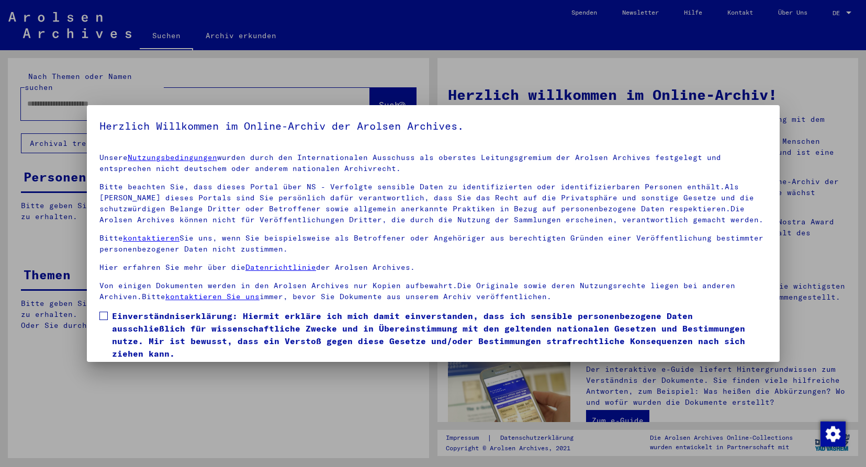  Describe the element at coordinates (433, 267) in the screenshot. I see `p: Hier erfahren Sie mehr über die der Arolsen Archives.` at that location.